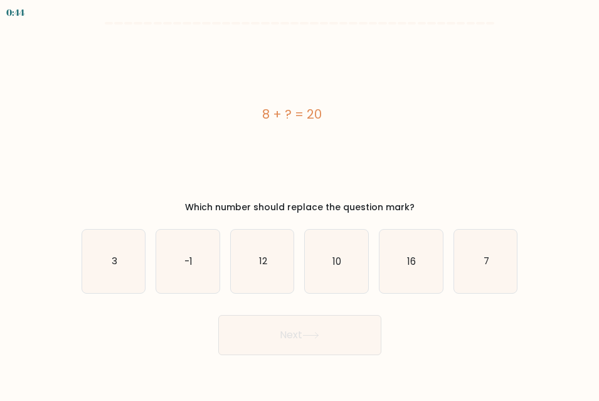  I want to click on text: 3, so click(114, 261).